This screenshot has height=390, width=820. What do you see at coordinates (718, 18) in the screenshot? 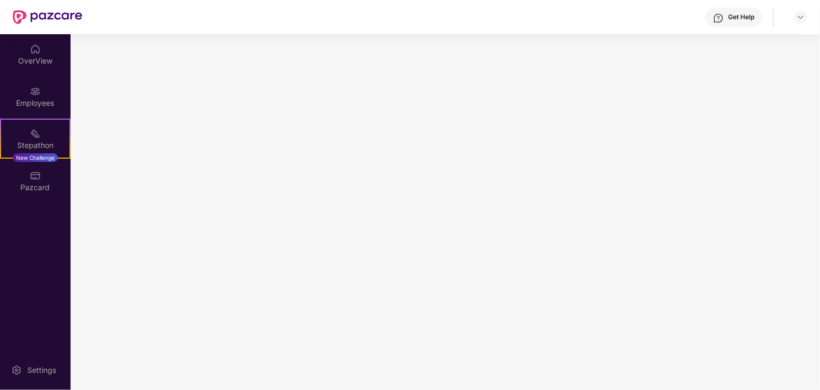
I see `img: svg+xml;base64,PHN2ZyBpZD0iSGVscC0zMngzMiIgeG1sbnM9Imh0dHA6Ly93d3cudzMub3JnLzIwMDAvc3ZnIiB3aWR0aD...` at bounding box center [718, 18].